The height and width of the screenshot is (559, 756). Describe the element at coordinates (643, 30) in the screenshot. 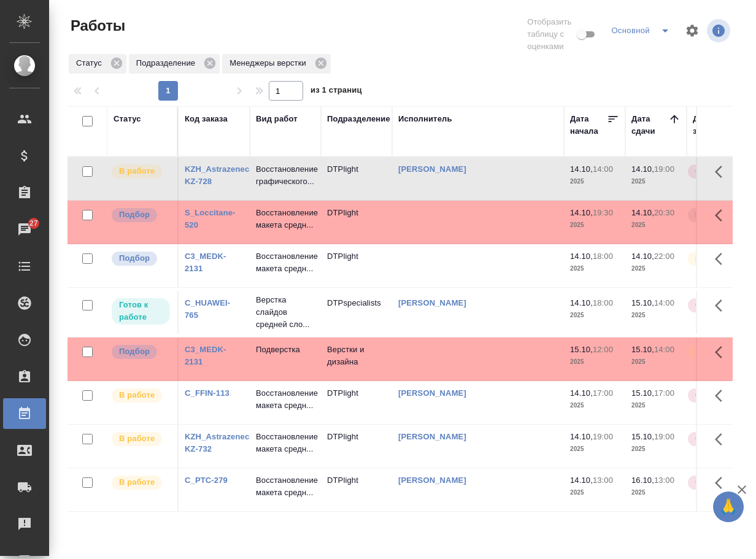

I see `div: split button` at that location.